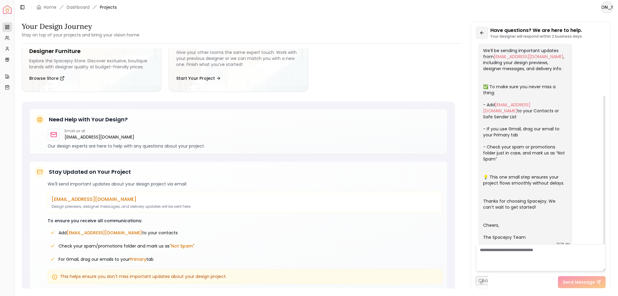 The width and height of the screenshot is (618, 296). I want to click on span: Primary, so click(138, 260).